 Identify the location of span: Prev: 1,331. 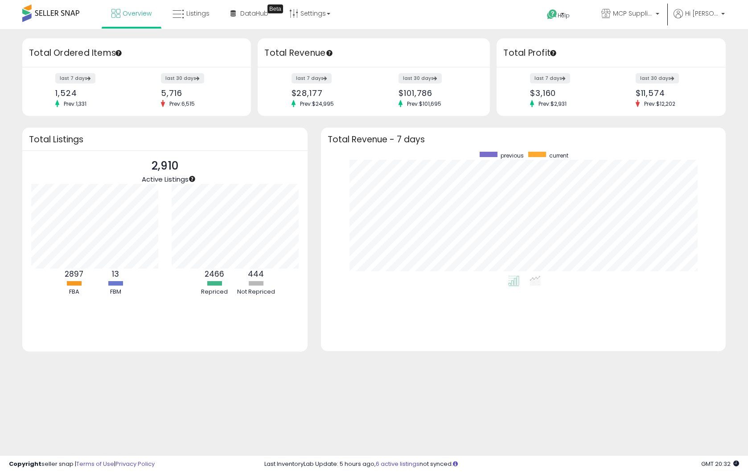
(75, 103).